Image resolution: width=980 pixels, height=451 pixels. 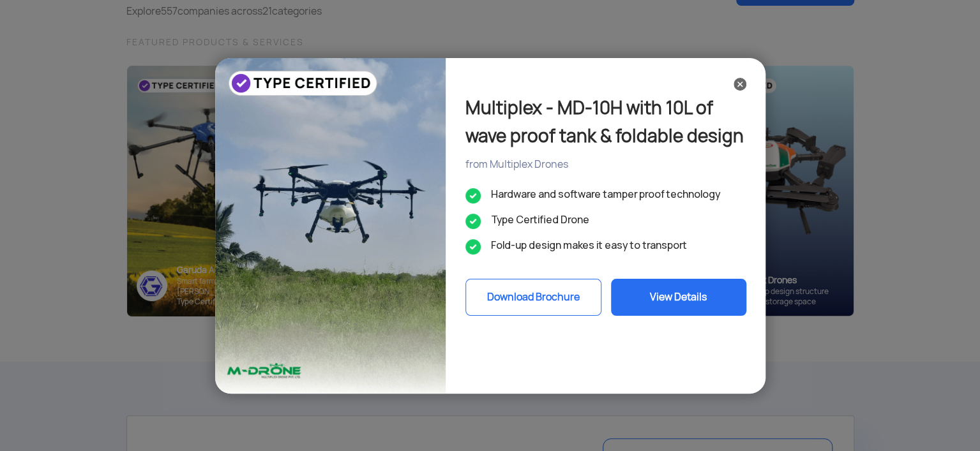 I want to click on div: Multiplex - MD-10H with 10L of wave proof tank & foldable design, so click(x=606, y=122).